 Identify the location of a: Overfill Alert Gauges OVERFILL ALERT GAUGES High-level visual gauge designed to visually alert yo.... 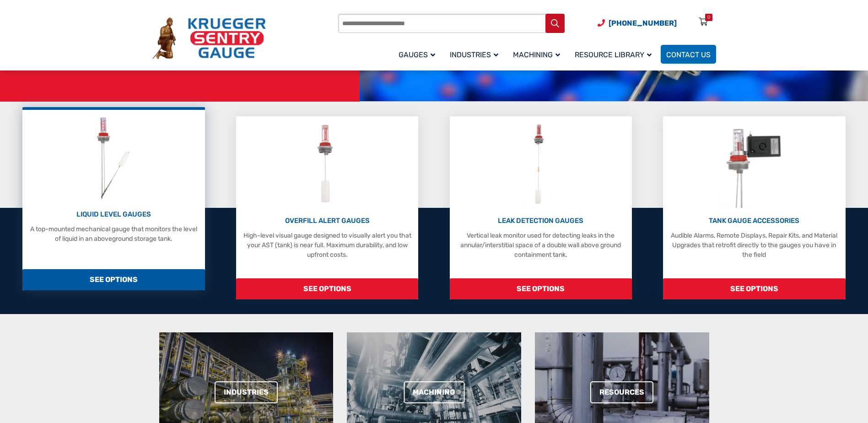
(327, 208).